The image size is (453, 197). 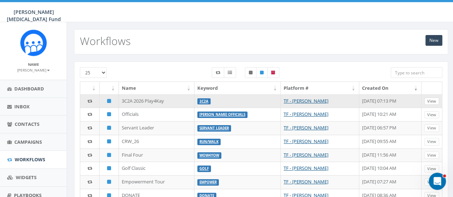 What do you see at coordinates (26, 178) in the screenshot?
I see `span: Widgets` at bounding box center [26, 178].